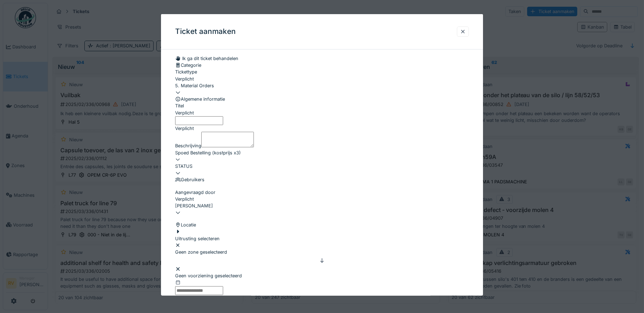 The height and width of the screenshot is (313, 644). What do you see at coordinates (207, 58) in the screenshot?
I see `div: Ik ga dit ticket behandelen` at bounding box center [207, 58].